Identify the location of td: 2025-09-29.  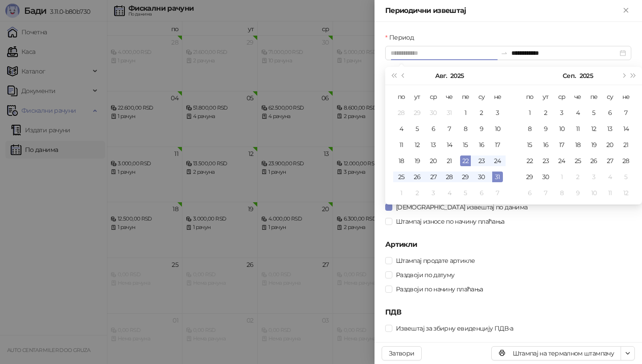
(530, 177).